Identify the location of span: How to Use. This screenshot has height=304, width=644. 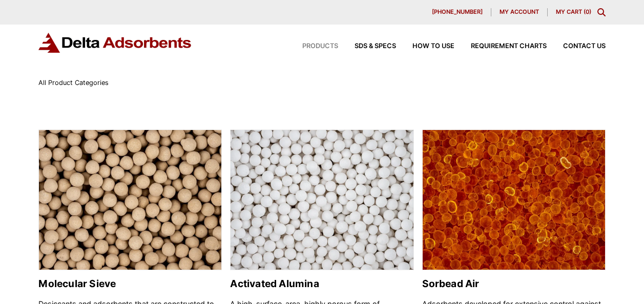
(434, 46).